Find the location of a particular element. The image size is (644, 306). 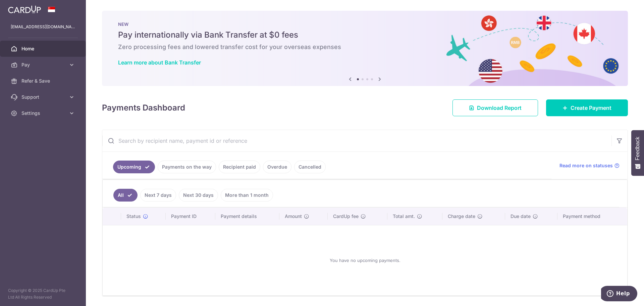

span: Status is located at coordinates (133, 216).